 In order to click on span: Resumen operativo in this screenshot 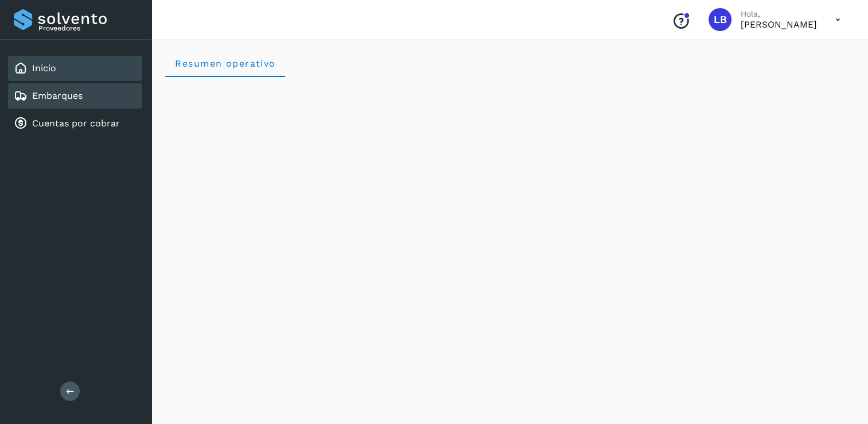, I will do `click(225, 63)`.